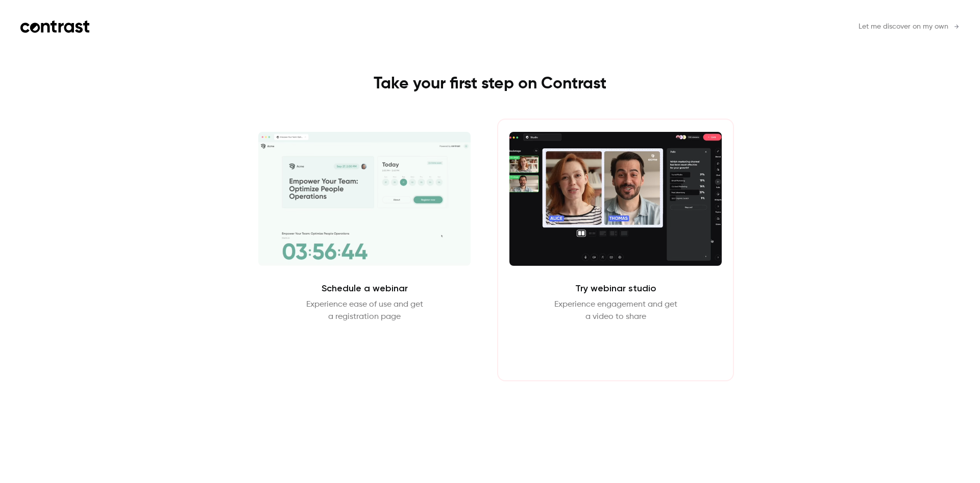 The image size is (980, 483). What do you see at coordinates (490, 84) in the screenshot?
I see `h1: Take your first step on Contrast` at bounding box center [490, 84].